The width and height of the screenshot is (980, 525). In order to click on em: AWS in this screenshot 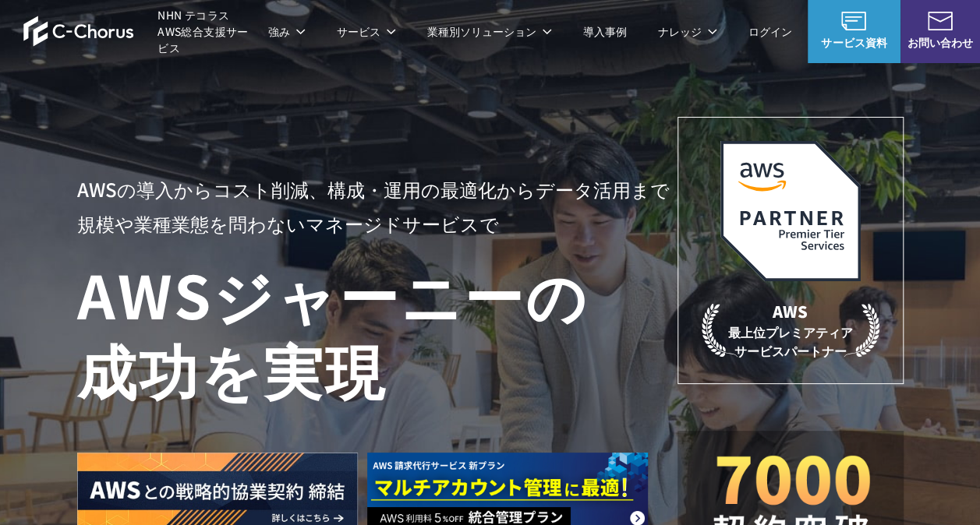, I will do `click(790, 311)`.